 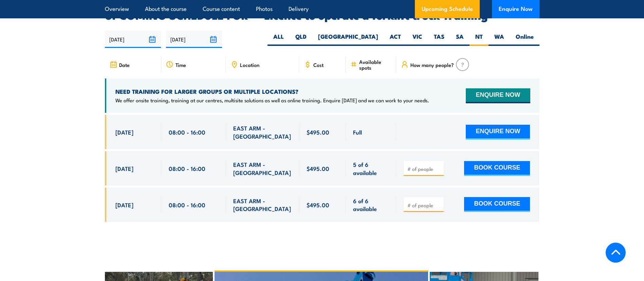 I want to click on label: VIC, so click(x=417, y=39).